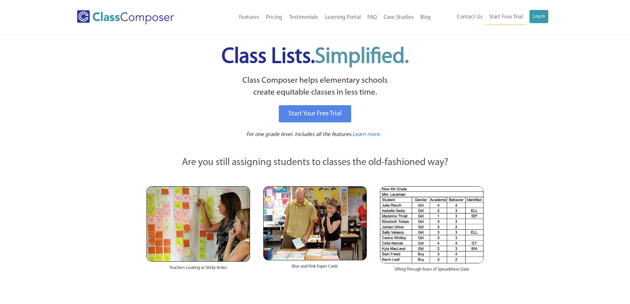 The image size is (630, 304). What do you see at coordinates (198, 224) in the screenshot?
I see `img: Teachers Looking at Sticky Notes` at bounding box center [198, 224].